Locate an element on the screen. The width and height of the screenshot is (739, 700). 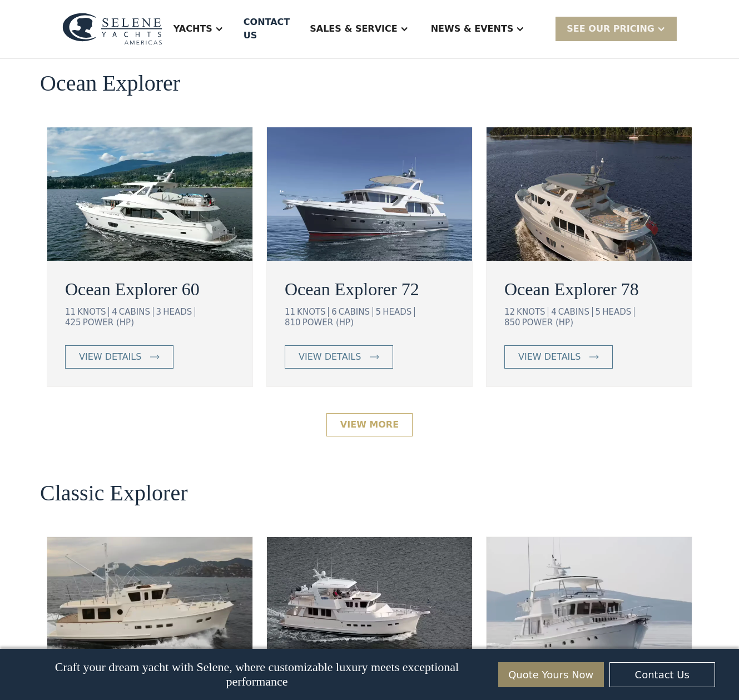
p: Craft your dream yacht with Selene, where customizable luxury meets exceptional performance is located at coordinates (257, 674).